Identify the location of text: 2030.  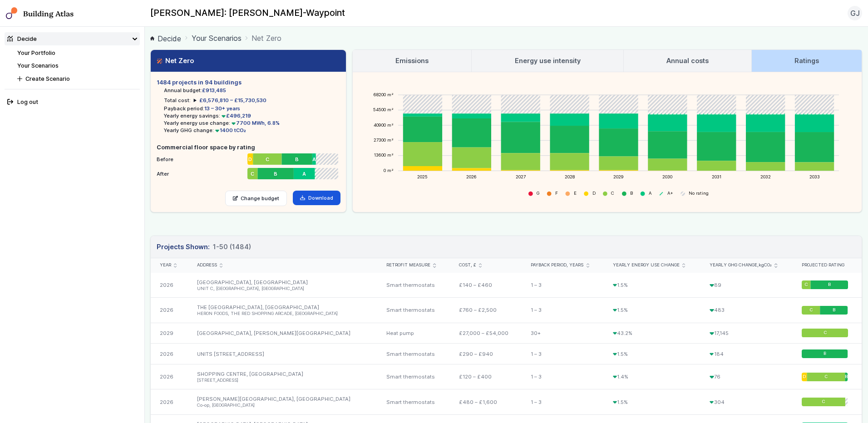
(668, 177).